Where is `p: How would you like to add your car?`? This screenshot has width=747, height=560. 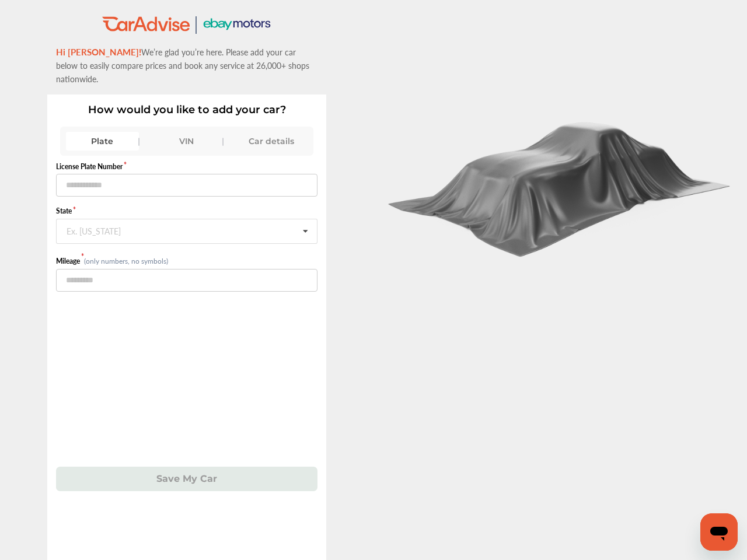 p: How would you like to add your car? is located at coordinates (187, 110).